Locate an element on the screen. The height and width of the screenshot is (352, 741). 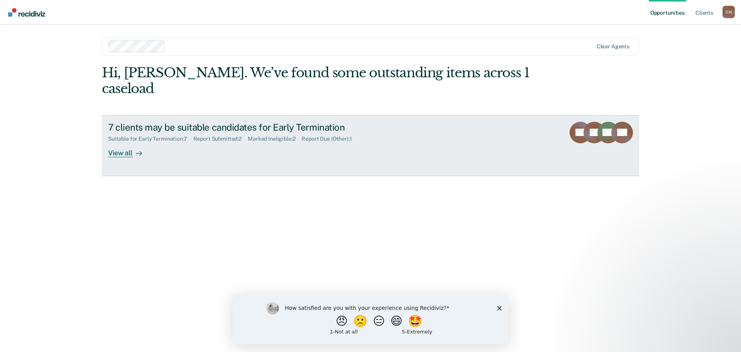
button: 1 is located at coordinates (110, 27).